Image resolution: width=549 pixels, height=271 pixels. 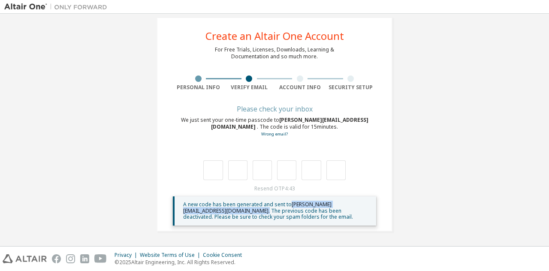 I want to click on div: Create an Altair One Account, so click(x=275, y=36).